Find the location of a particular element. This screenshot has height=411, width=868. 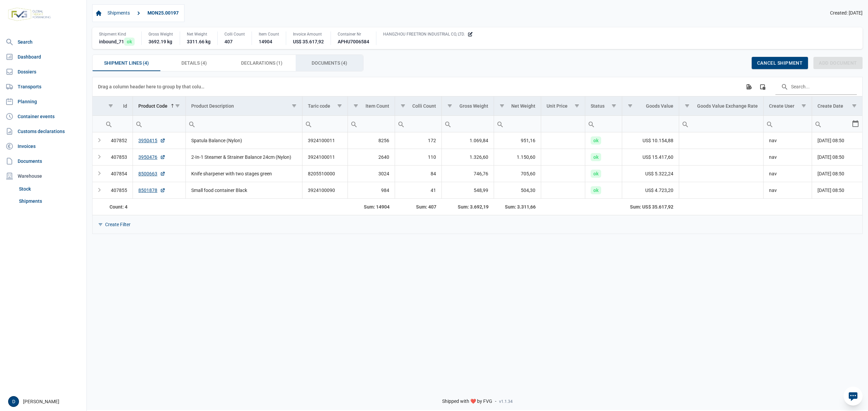

td: 951,16 is located at coordinates (517, 140).